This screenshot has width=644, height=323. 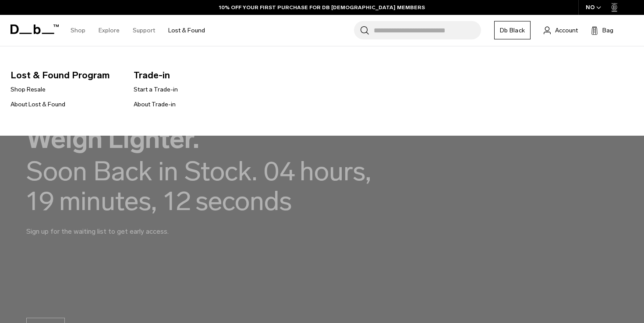 I want to click on a: Shop, so click(x=78, y=30).